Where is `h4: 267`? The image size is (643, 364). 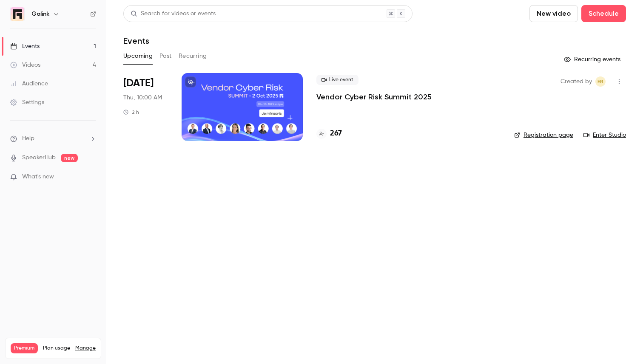 h4: 267 is located at coordinates (336, 133).